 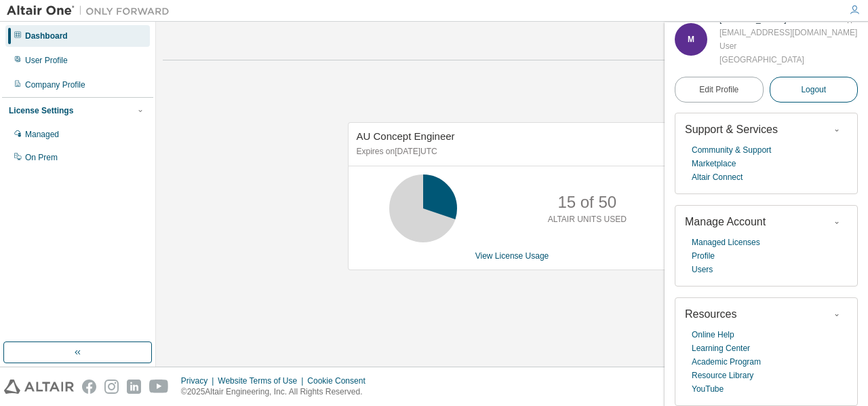 I want to click on div: Privacy, so click(x=199, y=380).